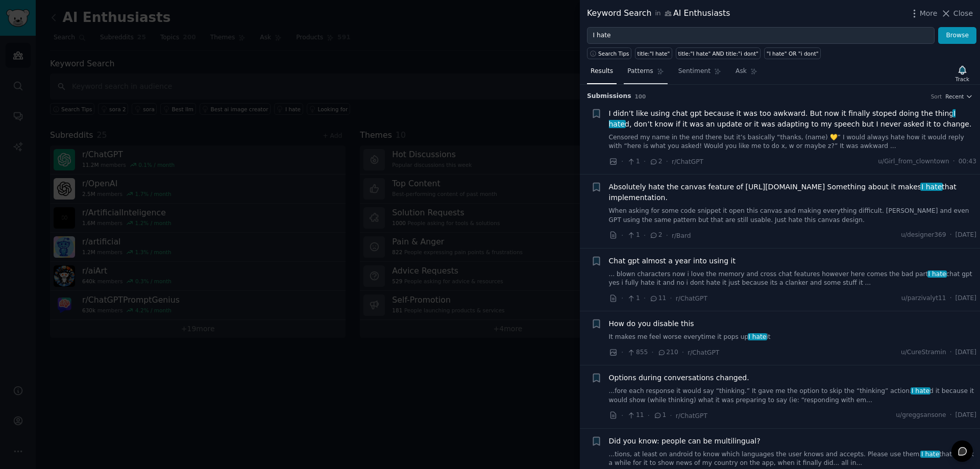 The image size is (980, 469). What do you see at coordinates (793, 396) in the screenshot?
I see `a: ...fore each response it would say “thinking.” It gave me the option to skip the “thinking” actio...` at bounding box center [793, 396].